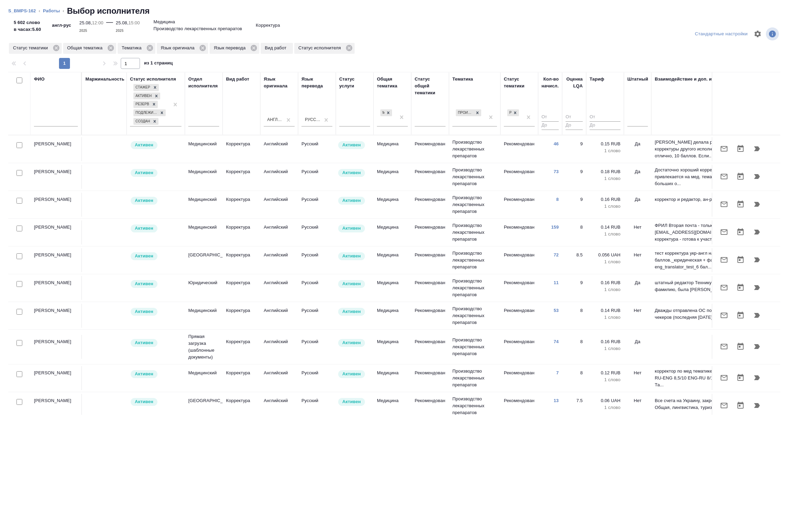  What do you see at coordinates (204, 288) in the screenshot?
I see `td: Юридический` at bounding box center [204, 288].